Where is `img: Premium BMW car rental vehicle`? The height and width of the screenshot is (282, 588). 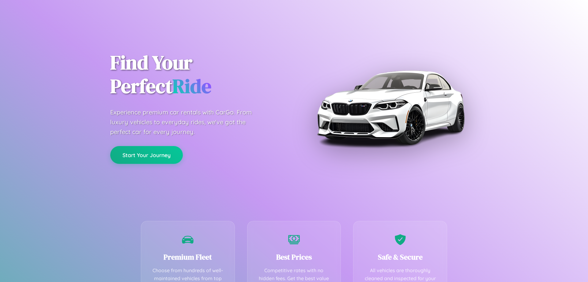 img: Premium BMW car rental vehicle is located at coordinates (391, 107).